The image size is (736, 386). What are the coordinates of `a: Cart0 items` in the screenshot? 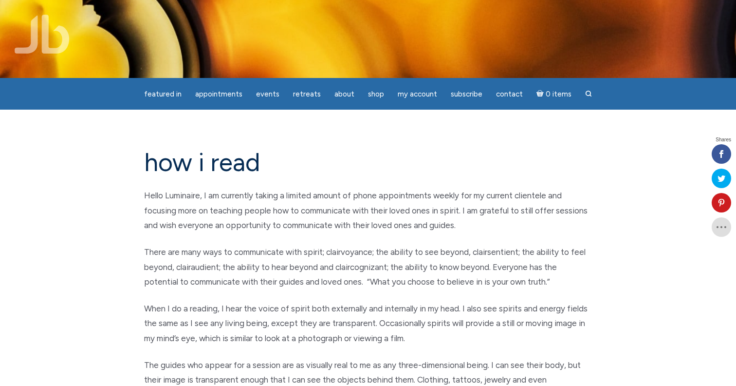 It's located at (554, 93).